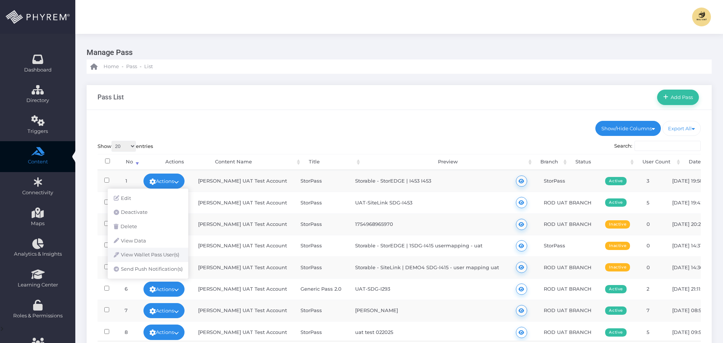 This screenshot has height=343, width=723. Describe the element at coordinates (678, 97) in the screenshot. I see `a: Add Pass` at that location.